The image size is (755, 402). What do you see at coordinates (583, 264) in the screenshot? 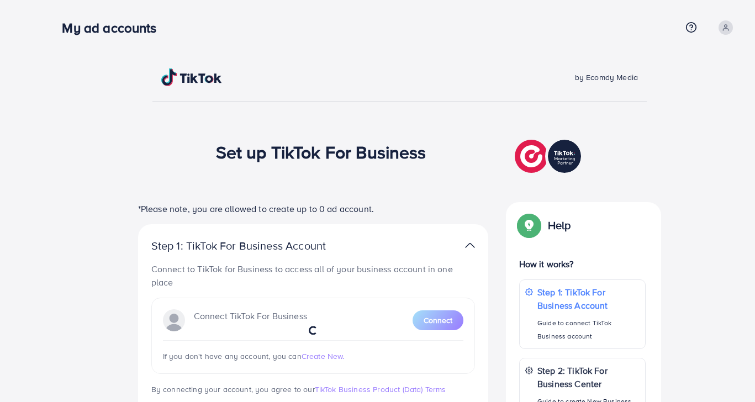
I see `p: How it works?` at bounding box center [583, 264].